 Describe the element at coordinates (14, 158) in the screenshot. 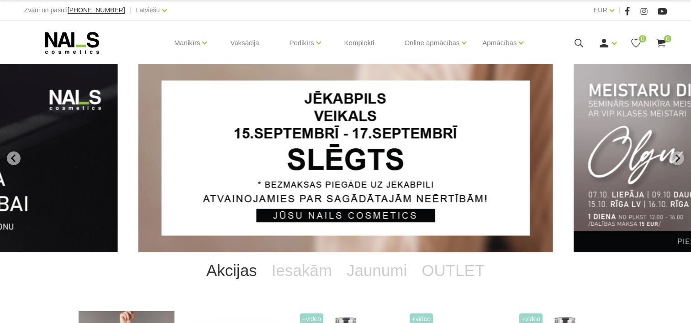

I see `button: Go to last slide` at that location.